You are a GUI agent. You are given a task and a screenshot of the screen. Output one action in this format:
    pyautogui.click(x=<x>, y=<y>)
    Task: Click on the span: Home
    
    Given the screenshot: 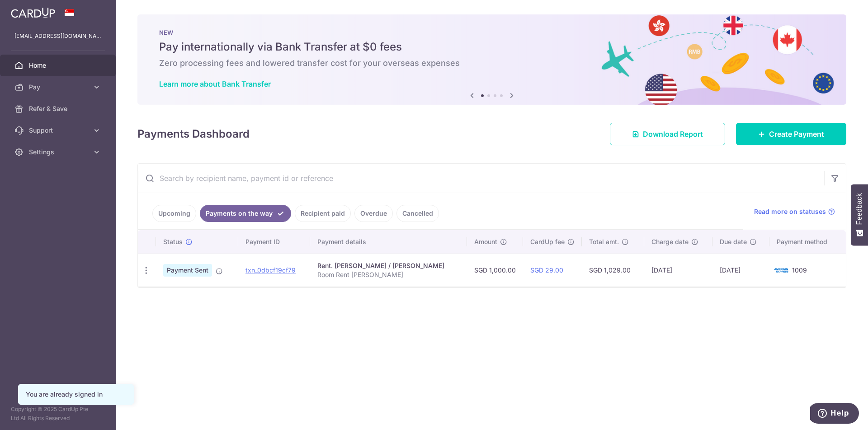 What is the action you would take?
    pyautogui.click(x=59, y=66)
    